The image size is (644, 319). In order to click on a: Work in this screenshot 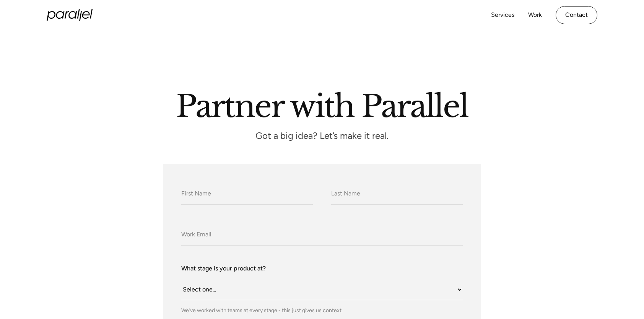, I will do `click(535, 15)`.